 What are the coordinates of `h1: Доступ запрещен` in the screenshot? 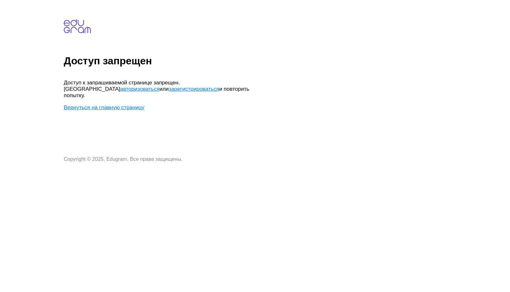 It's located at (285, 61).